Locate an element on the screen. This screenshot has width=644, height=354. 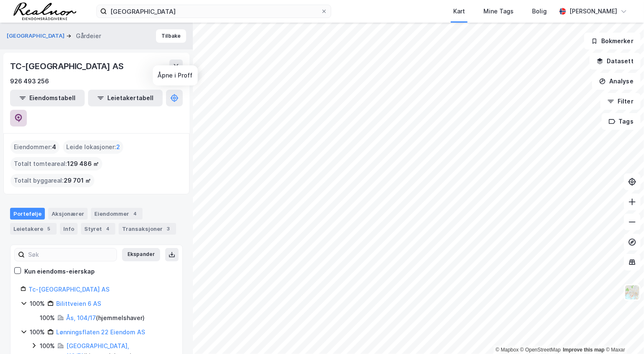
div: Transaksjoner is located at coordinates (147, 228).